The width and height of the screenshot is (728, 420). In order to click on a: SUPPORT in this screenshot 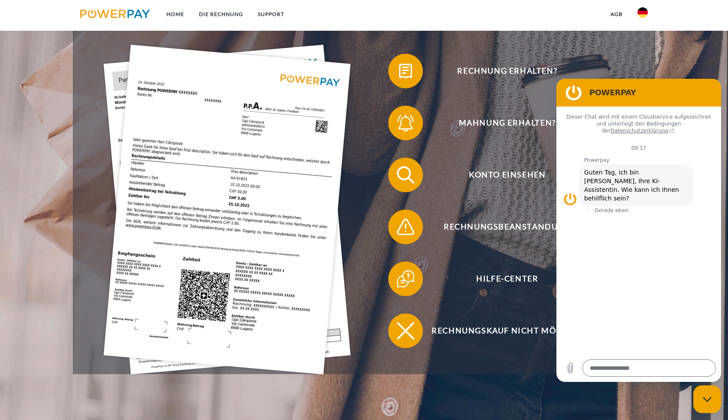, I will do `click(271, 14)`.